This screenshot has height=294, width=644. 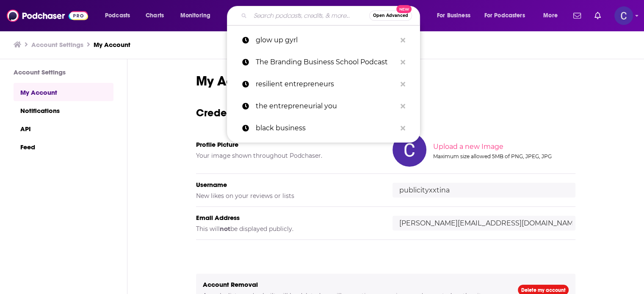 What do you see at coordinates (287, 144) in the screenshot?
I see `h5: Profile Picture` at bounding box center [287, 144].